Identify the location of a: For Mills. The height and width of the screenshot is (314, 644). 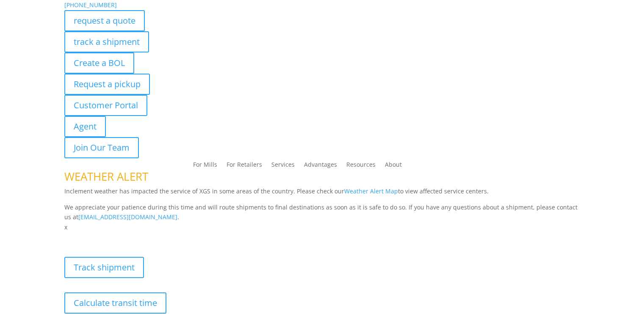
(205, 166).